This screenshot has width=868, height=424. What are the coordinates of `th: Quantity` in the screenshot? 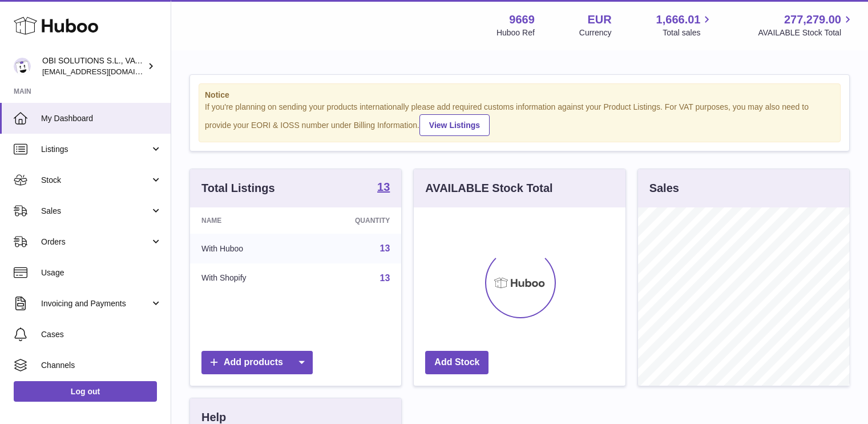 It's located at (353, 221).